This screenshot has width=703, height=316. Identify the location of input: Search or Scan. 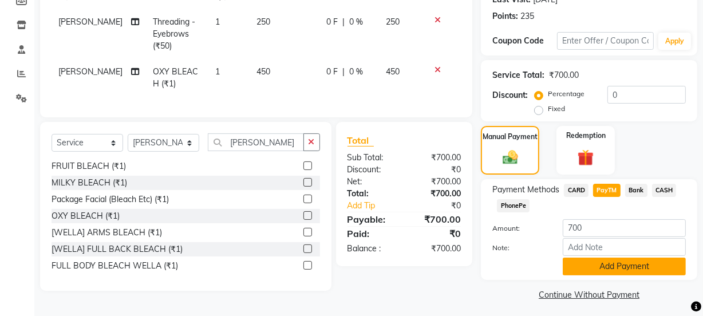
(256, 142).